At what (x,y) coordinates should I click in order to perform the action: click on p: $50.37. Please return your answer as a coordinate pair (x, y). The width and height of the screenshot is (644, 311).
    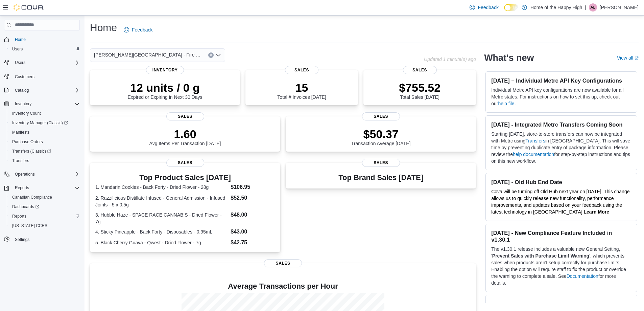
    Looking at the image, I should click on (381, 134).